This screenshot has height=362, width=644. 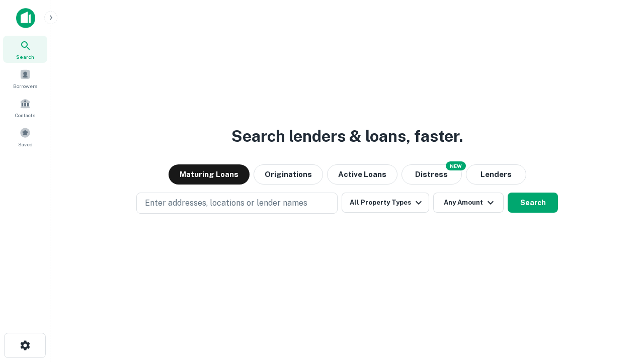 I want to click on span: Search, so click(x=25, y=57).